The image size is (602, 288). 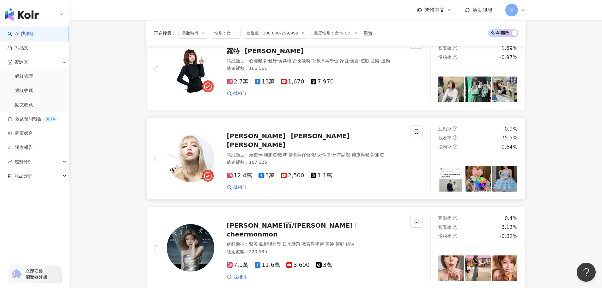 What do you see at coordinates (363, 155) in the screenshot?
I see `span: 醫療與健康` at bounding box center [363, 155].